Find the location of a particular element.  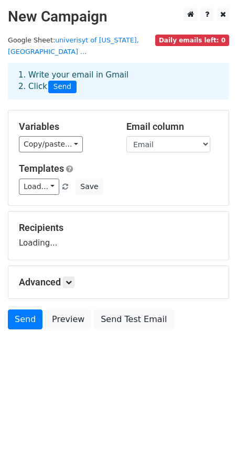

h5: Advanced is located at coordinates (118, 282).